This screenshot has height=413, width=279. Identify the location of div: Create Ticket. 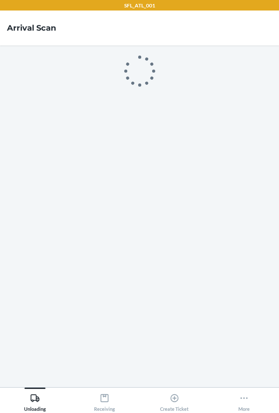
(174, 401).